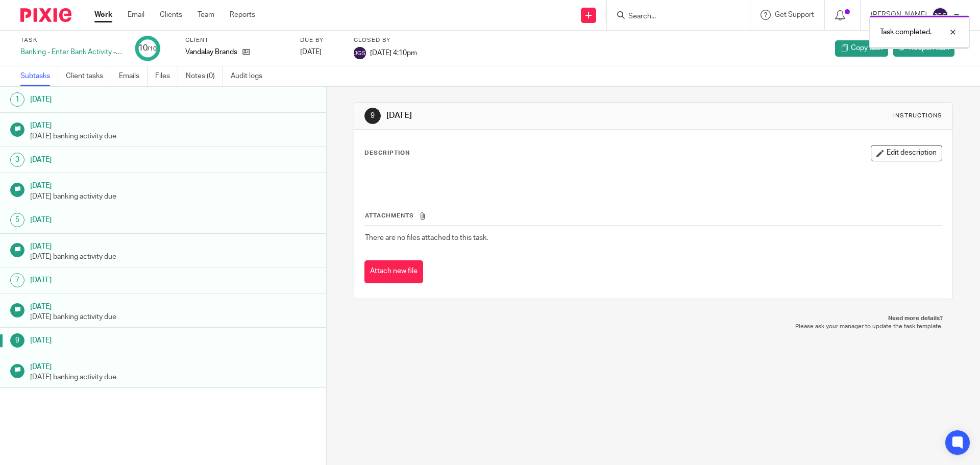 This screenshot has height=465, width=980. What do you see at coordinates (46, 15) in the screenshot?
I see `img: Pixie` at bounding box center [46, 15].